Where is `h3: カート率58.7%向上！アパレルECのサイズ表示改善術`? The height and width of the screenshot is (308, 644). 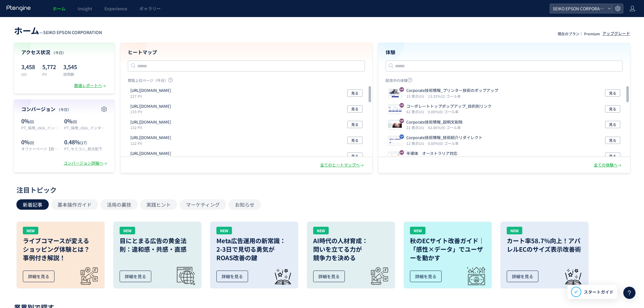 h3: カート率58.7%向上！アパレルECのサイズ表示改善術 is located at coordinates (545, 245).